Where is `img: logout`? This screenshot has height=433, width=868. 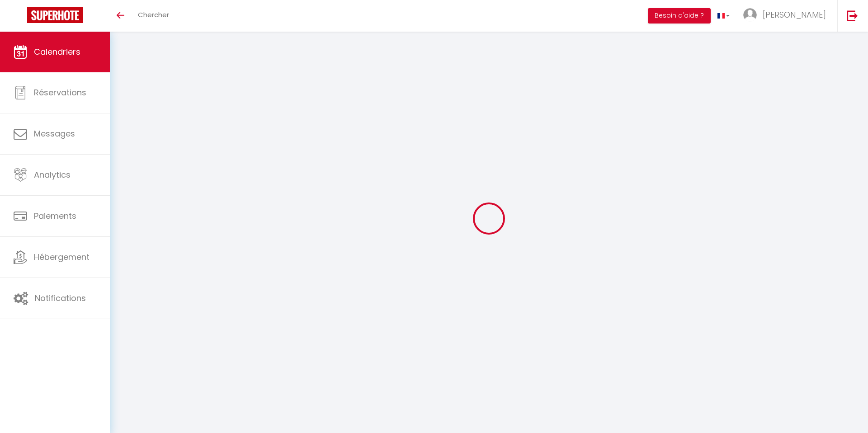
img: logout is located at coordinates (852, 16).